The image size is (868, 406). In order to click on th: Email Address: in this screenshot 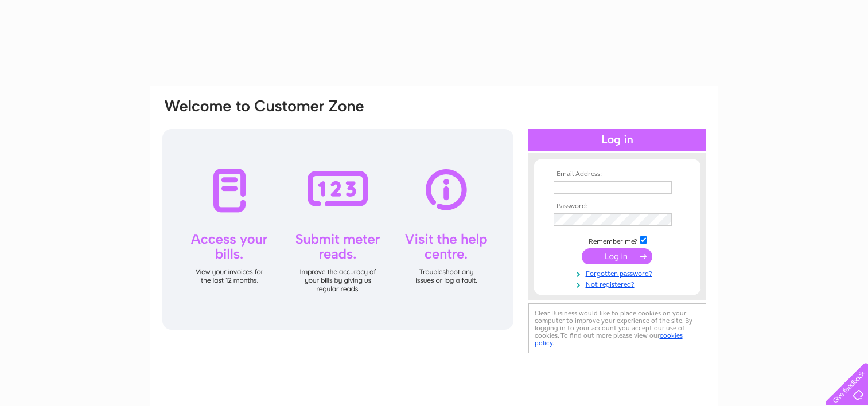, I will do `click(617, 174)`.